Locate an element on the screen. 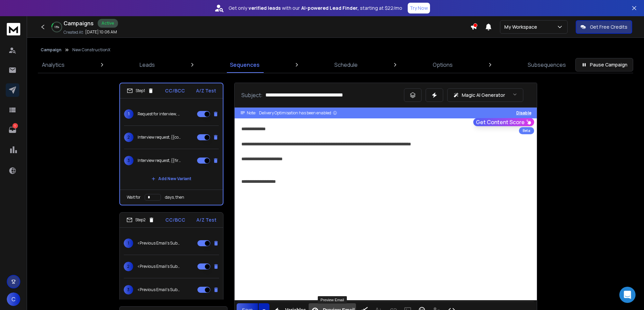 The image size is (644, 310). img: logo is located at coordinates (13, 29).